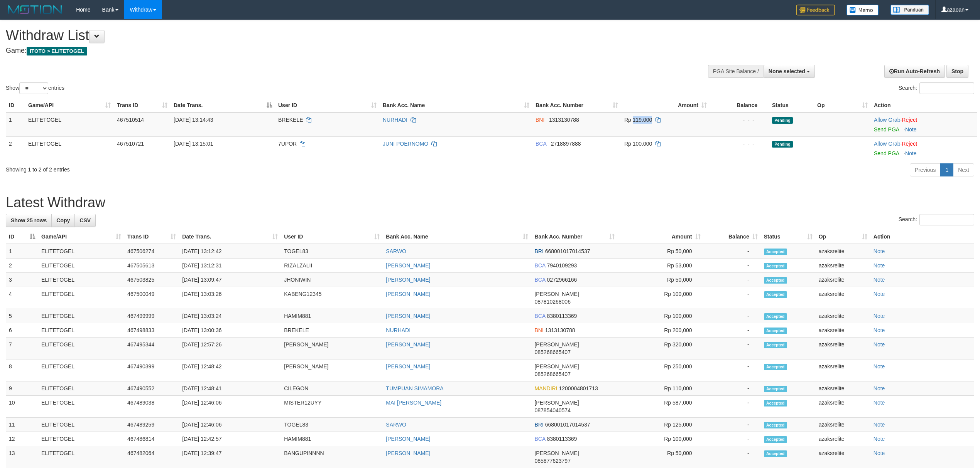  What do you see at coordinates (34, 89) in the screenshot?
I see `select: Showentries` at bounding box center [34, 89].